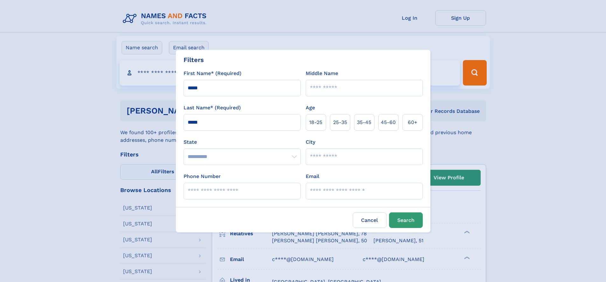 The image size is (606, 282). What do you see at coordinates (364, 122) in the screenshot?
I see `span: 35‑45` at bounding box center [364, 122].